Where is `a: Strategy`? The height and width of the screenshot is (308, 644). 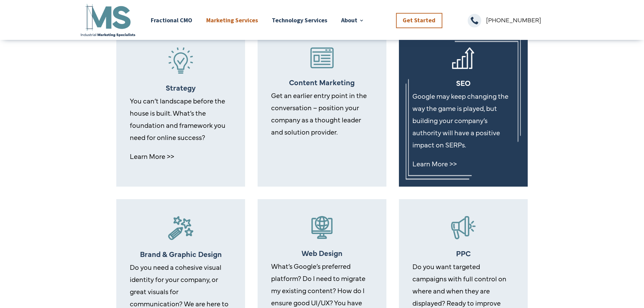 a: Strategy is located at coordinates (181, 87).